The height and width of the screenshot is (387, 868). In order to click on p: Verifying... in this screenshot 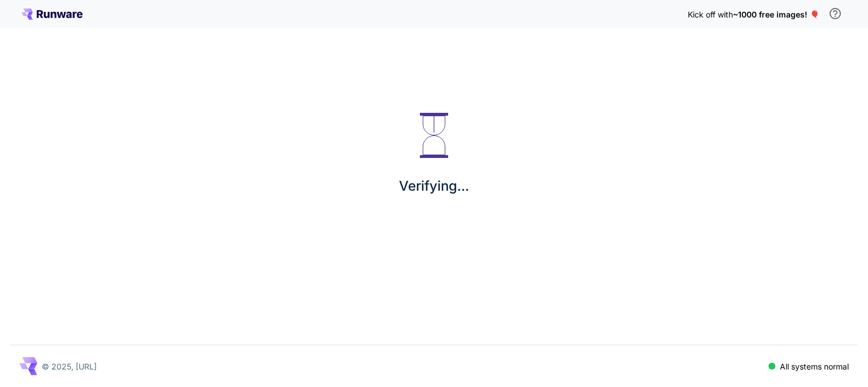, I will do `click(434, 186)`.